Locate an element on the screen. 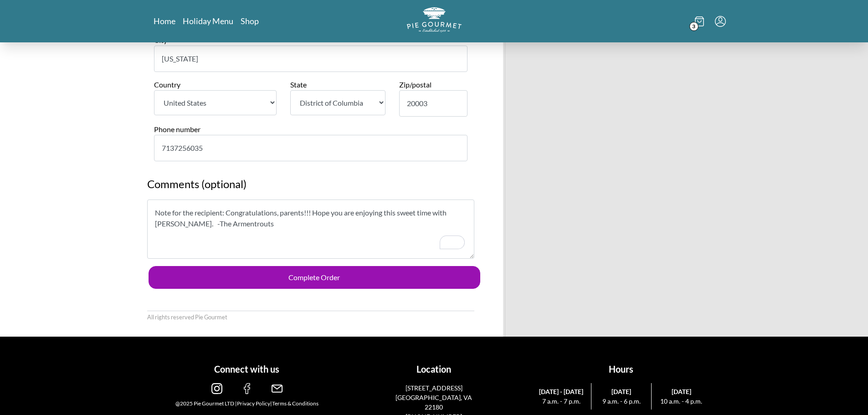  button: Menu is located at coordinates (720, 22).